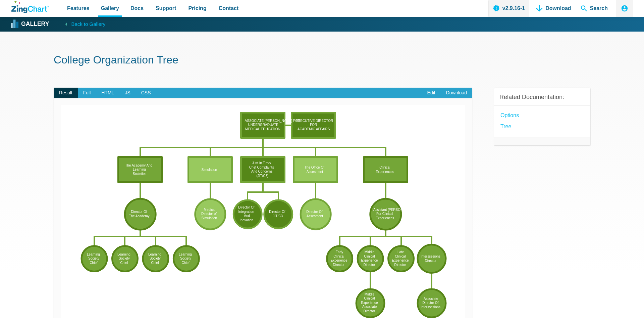 This screenshot has width=644, height=318. Describe the element at coordinates (431, 298) in the screenshot. I see `tspan: Associate` at that location.